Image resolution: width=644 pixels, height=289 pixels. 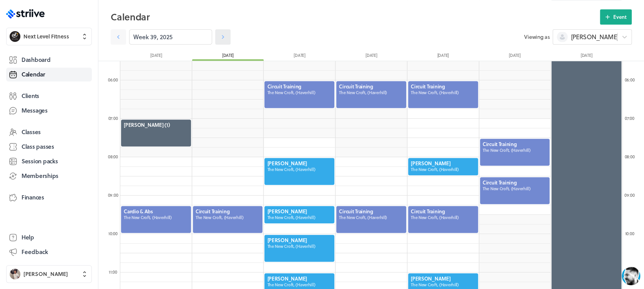 I want to click on button: Feedback, so click(x=49, y=252).